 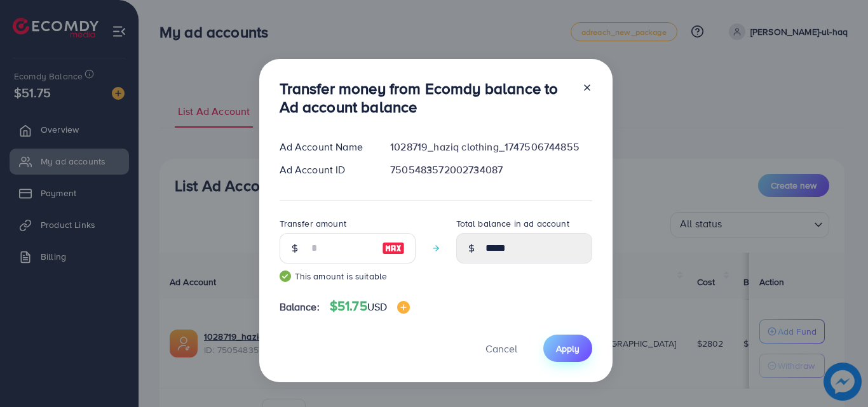 What do you see at coordinates (312, 224) in the screenshot?
I see `label: Transfer amount` at bounding box center [312, 224].